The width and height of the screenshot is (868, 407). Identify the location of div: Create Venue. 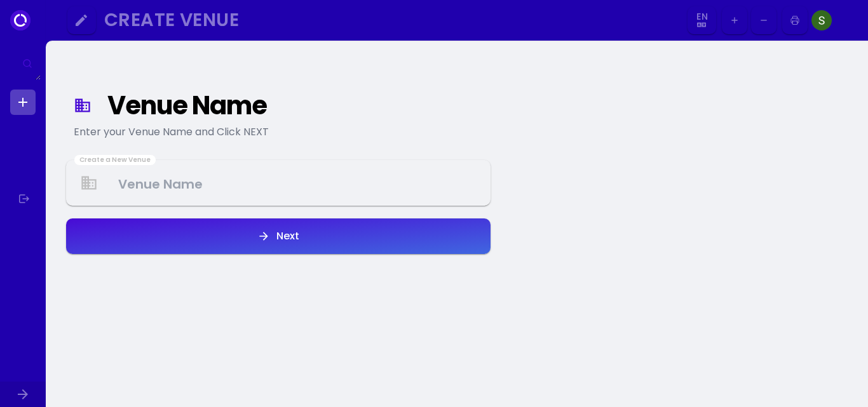
(388, 20).